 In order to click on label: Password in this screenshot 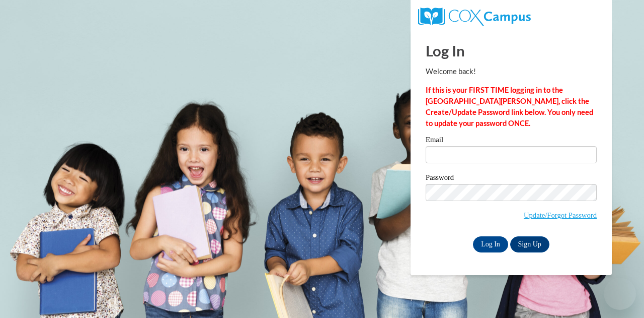, I will do `click(511, 179)`.